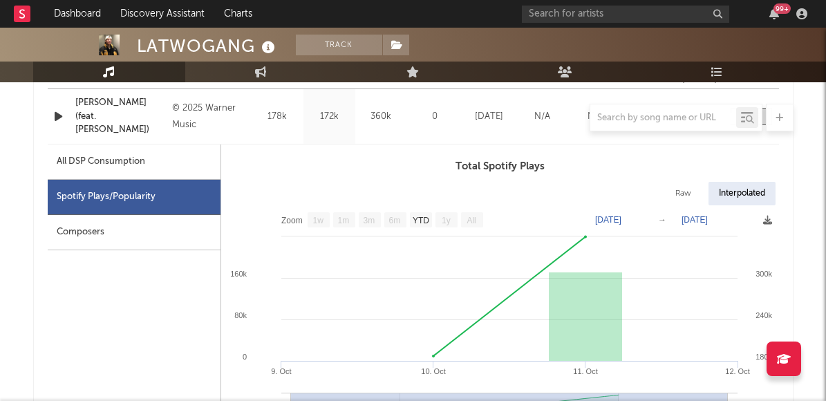 This screenshot has width=826, height=401. What do you see at coordinates (741, 193) in the screenshot?
I see `div: Interpolated` at bounding box center [741, 193].